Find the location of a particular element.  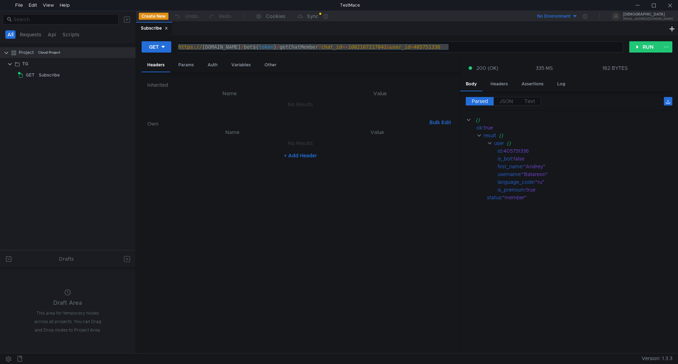

div: No Environment is located at coordinates (554, 16).